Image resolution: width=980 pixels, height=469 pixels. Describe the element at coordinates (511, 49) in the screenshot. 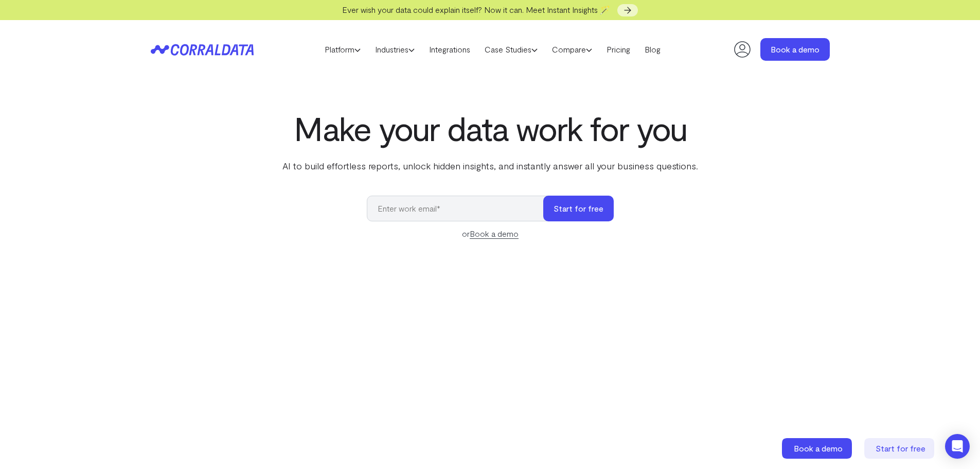

I see `a: Case Studies` at that location.